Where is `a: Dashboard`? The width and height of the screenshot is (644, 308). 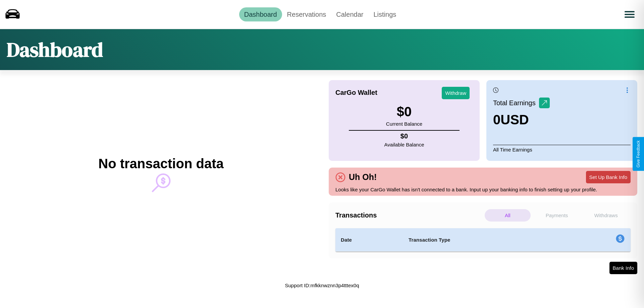 a: Dashboard is located at coordinates (260, 15).